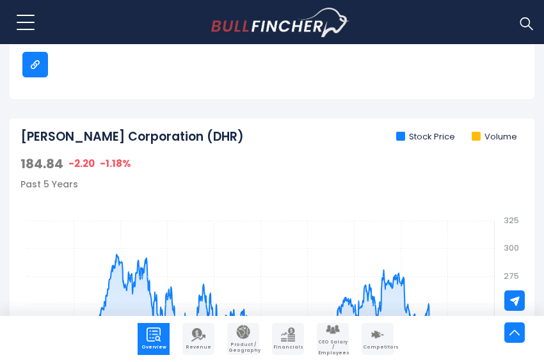 The image size is (544, 362). Describe the element at coordinates (288, 339) in the screenshot. I see `a: Company Financials` at that location.